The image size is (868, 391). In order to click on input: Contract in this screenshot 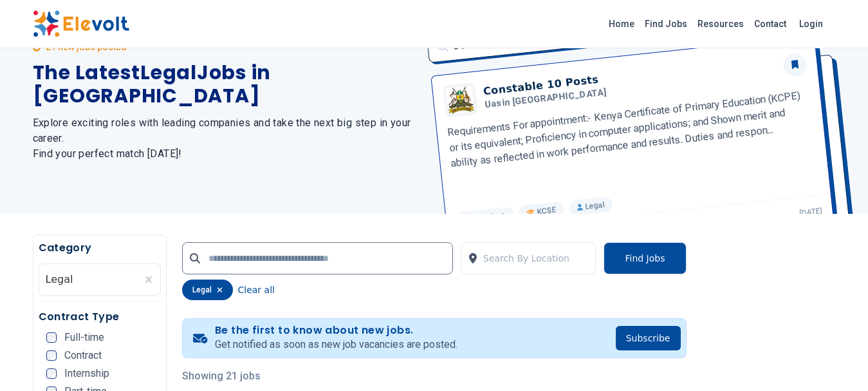, I will do `click(52, 356)`.